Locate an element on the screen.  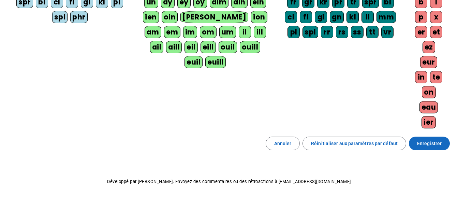
div: um is located at coordinates (227, 32).